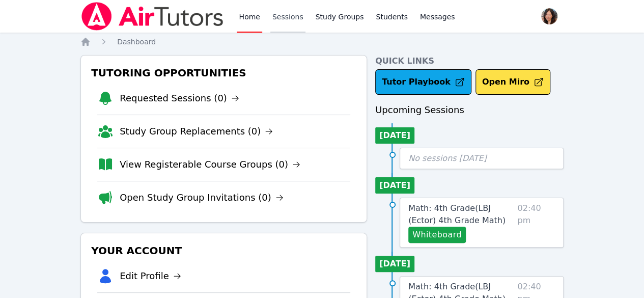 This screenshot has height=298, width=644. Describe the element at coordinates (196, 132) in the screenshot. I see `a: Study Group Replacements (0)` at that location.